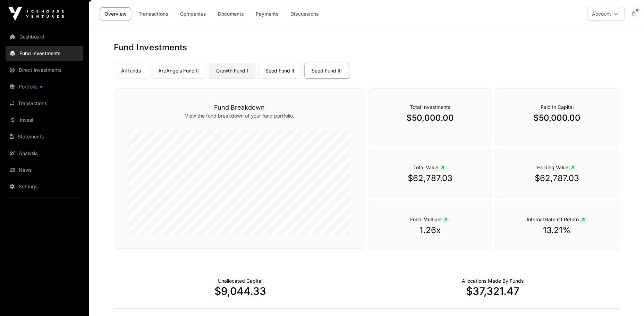 Image resolution: width=644 pixels, height=316 pixels. Describe the element at coordinates (231, 14) in the screenshot. I see `a: Documents` at that location.